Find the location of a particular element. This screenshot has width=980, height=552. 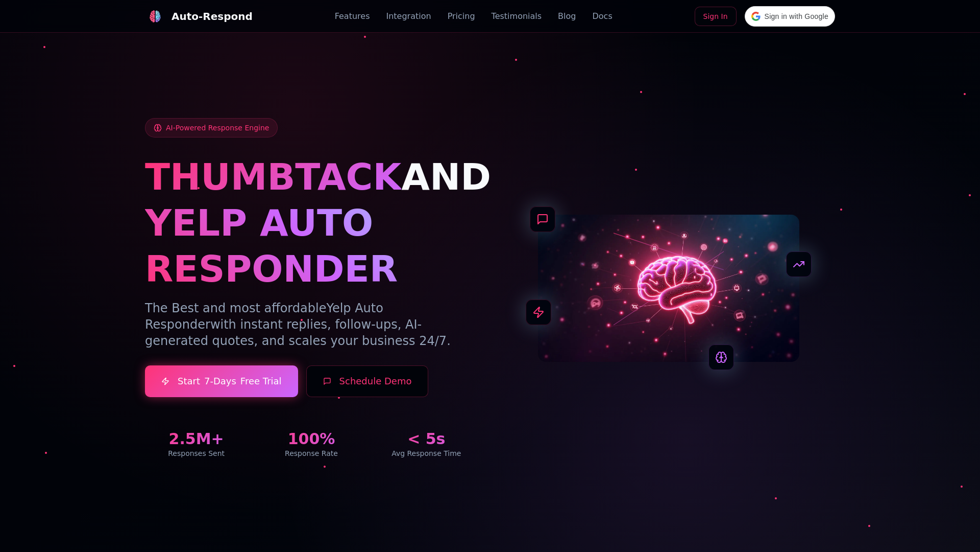

div: 2.5M+ is located at coordinates (196, 439).